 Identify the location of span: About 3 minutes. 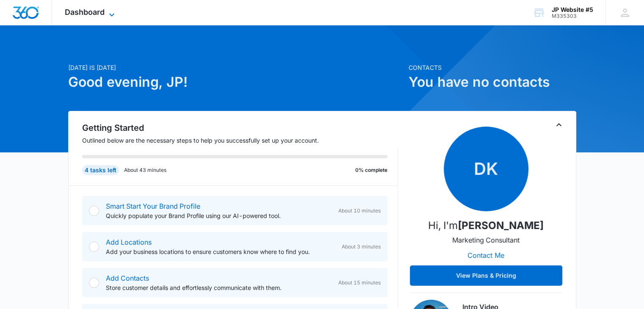
(361, 247).